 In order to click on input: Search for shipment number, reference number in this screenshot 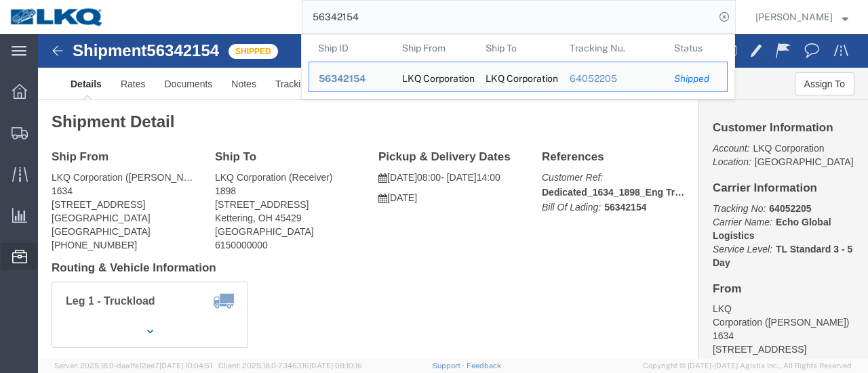, I will do `click(509, 17)`.